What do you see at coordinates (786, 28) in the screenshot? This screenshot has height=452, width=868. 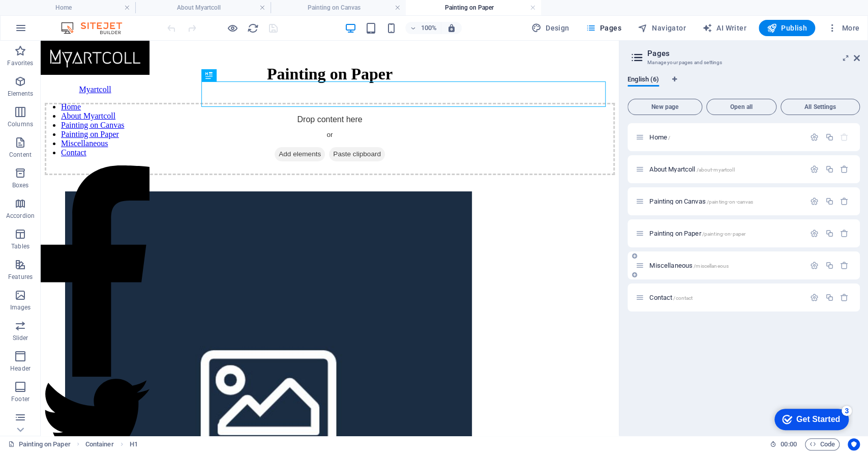 I see `button: Publish` at bounding box center [786, 28].